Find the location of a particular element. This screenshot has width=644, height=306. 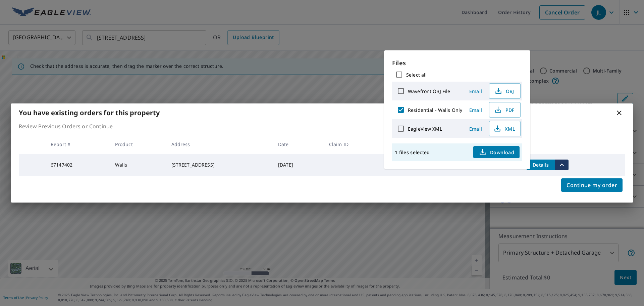

th: Delivery is located at coordinates (412, 144).